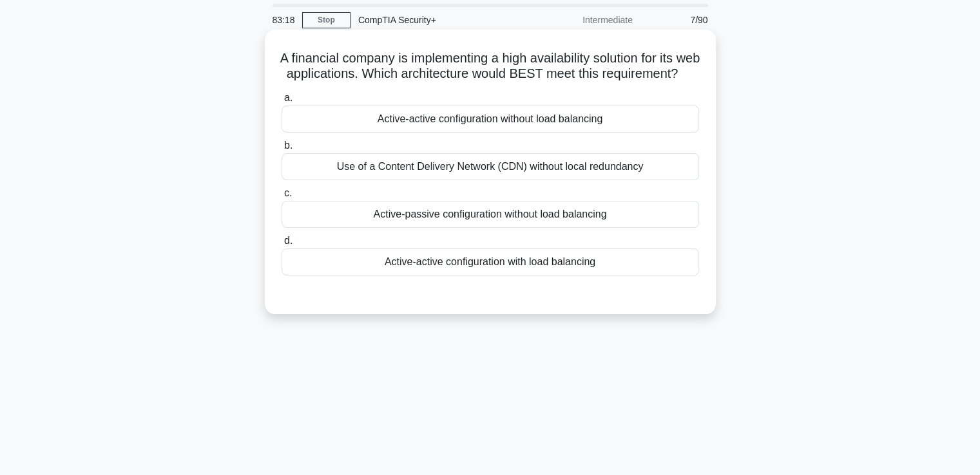 Image resolution: width=980 pixels, height=475 pixels. What do you see at coordinates (288, 98) in the screenshot?
I see `span: a.` at bounding box center [288, 98].